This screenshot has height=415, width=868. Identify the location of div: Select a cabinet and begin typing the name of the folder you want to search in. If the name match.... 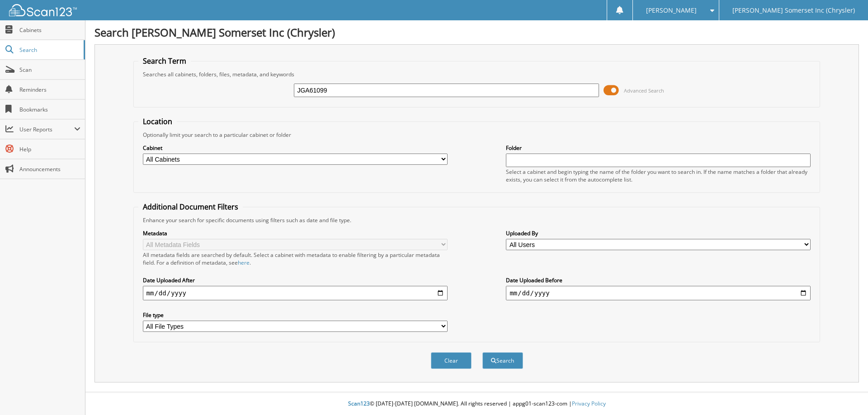
(658, 175).